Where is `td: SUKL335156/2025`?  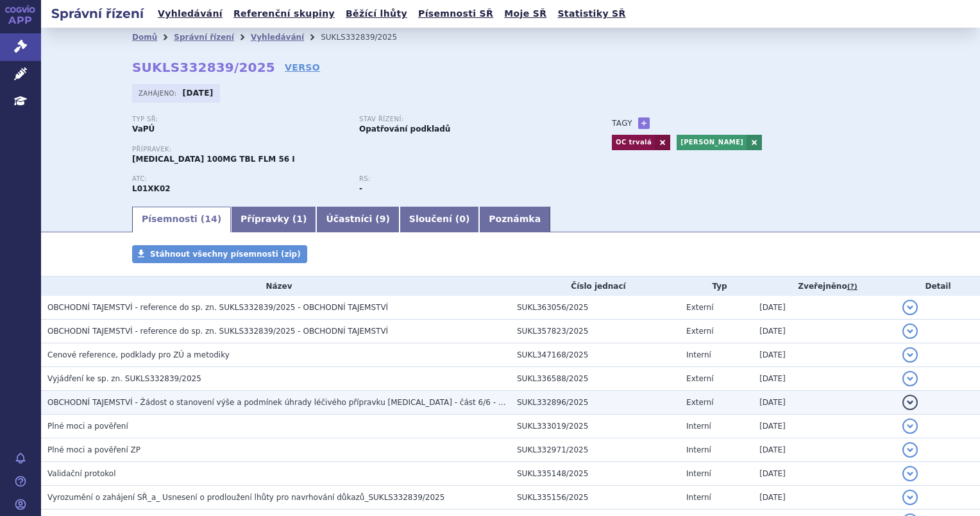
td: SUKL335156/2025 is located at coordinates (595, 497).